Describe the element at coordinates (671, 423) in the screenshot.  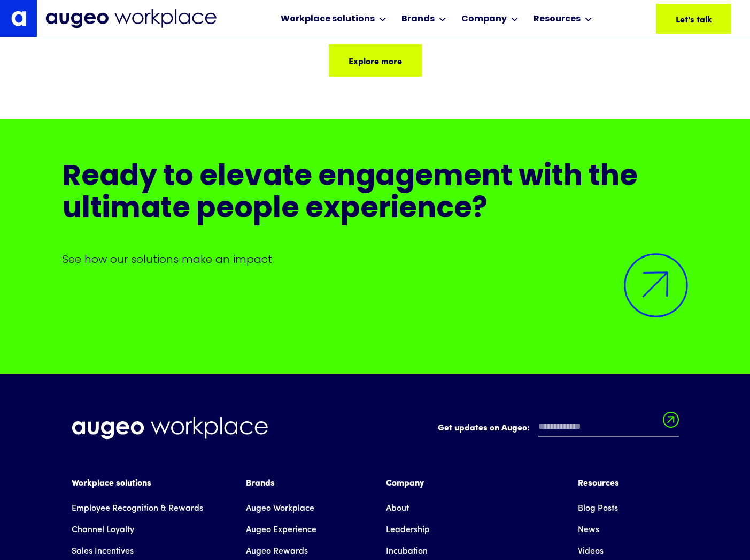
I see `input: Submit` at that location.